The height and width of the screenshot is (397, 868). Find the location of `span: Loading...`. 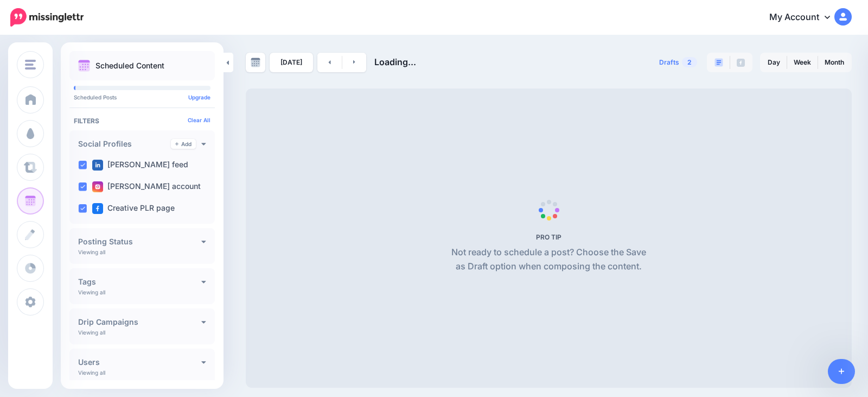

span: Loading... is located at coordinates (395, 62).